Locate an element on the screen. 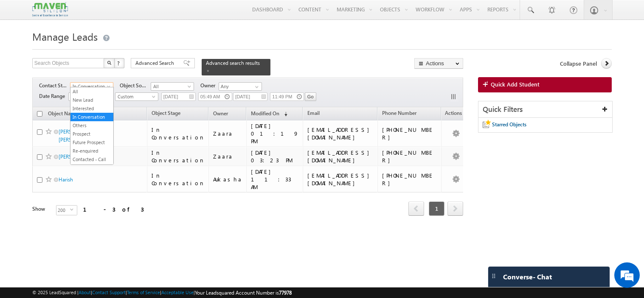 This screenshot has height=298, width=644. a: Show All Items is located at coordinates (256, 87).